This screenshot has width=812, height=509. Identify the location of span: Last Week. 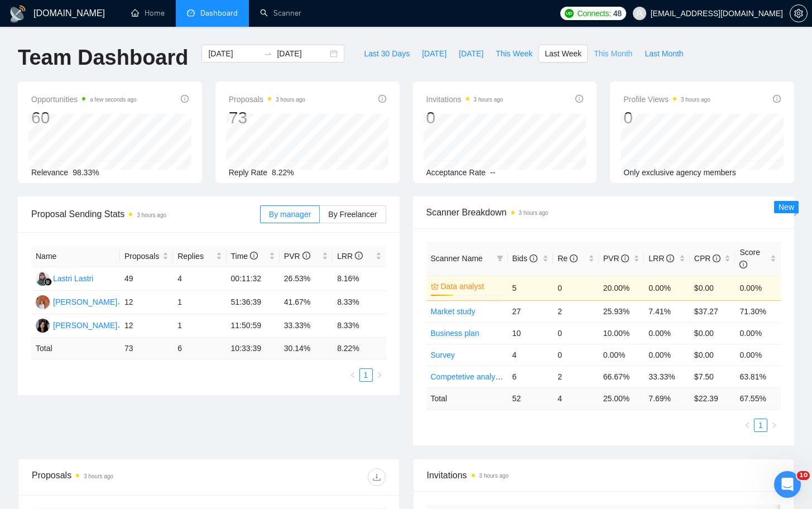
(563, 54).